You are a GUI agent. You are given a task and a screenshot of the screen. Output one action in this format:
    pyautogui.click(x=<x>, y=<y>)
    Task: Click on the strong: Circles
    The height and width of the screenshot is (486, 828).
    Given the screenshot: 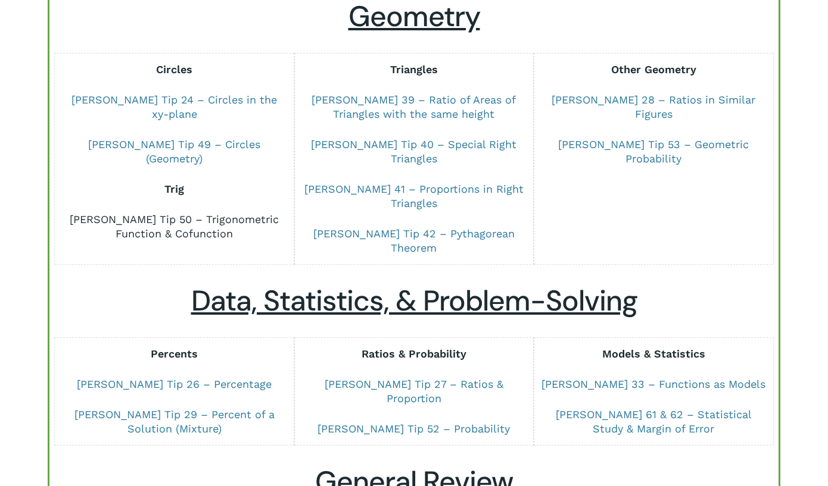 What is the action you would take?
    pyautogui.click(x=174, y=69)
    